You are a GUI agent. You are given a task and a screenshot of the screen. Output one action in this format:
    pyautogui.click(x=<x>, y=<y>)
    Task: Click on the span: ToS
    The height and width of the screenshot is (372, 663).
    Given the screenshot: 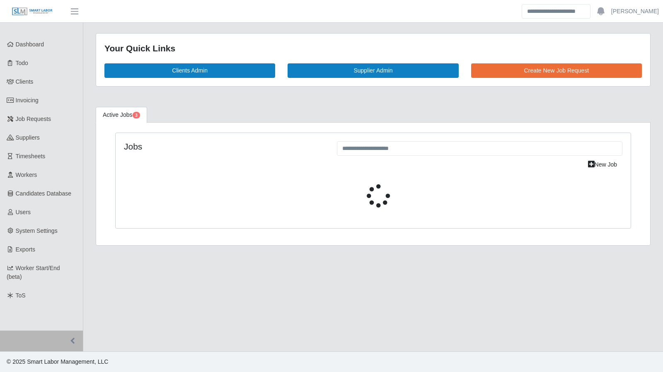 What is the action you would take?
    pyautogui.click(x=21, y=295)
    